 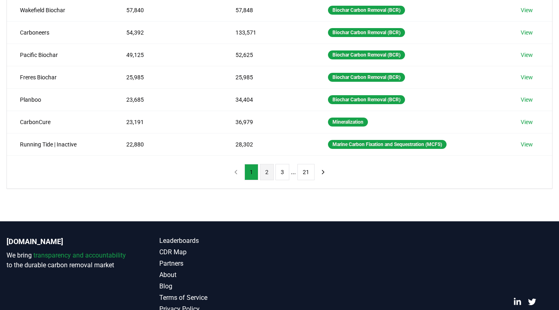 I want to click on td: Planboo, so click(x=60, y=99).